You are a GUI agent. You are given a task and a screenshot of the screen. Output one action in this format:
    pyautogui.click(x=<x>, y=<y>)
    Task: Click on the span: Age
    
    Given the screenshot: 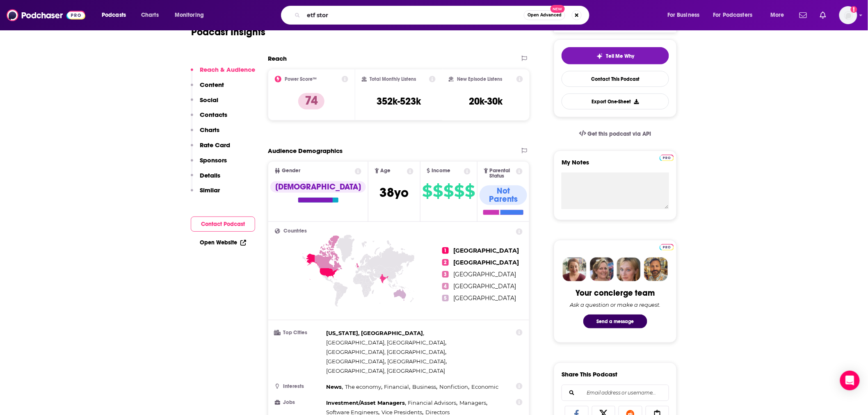 What is the action you would take?
    pyautogui.click(x=385, y=170)
    